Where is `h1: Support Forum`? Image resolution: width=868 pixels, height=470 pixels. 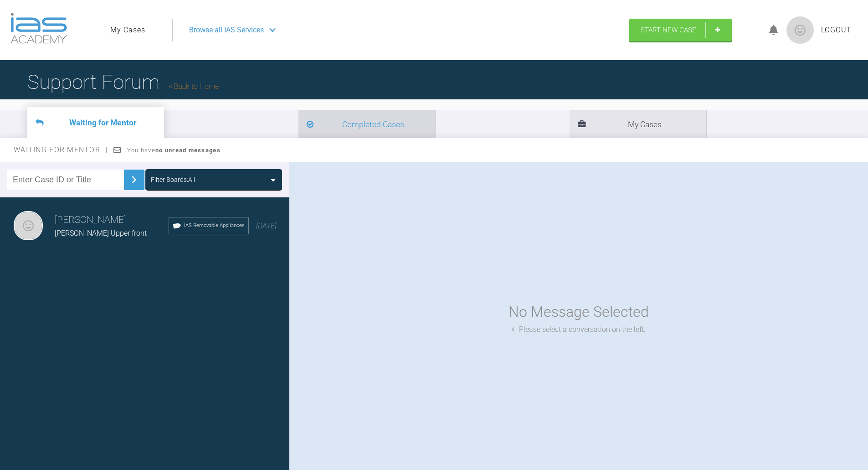 h1: Support Forum is located at coordinates (123, 82).